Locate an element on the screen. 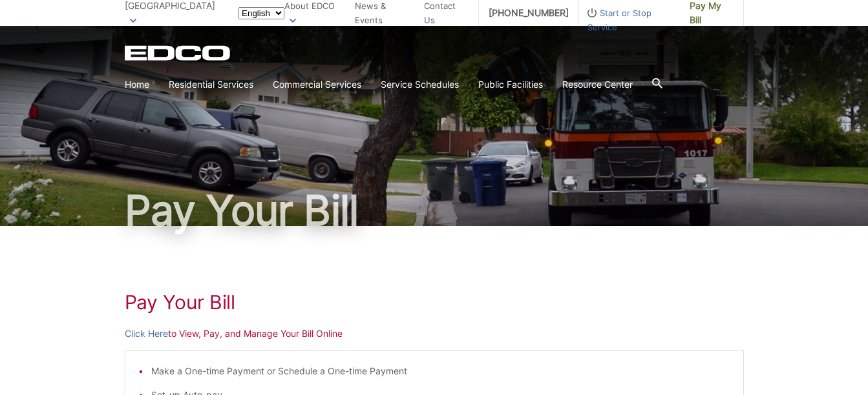  a: Click Here is located at coordinates (146, 334).